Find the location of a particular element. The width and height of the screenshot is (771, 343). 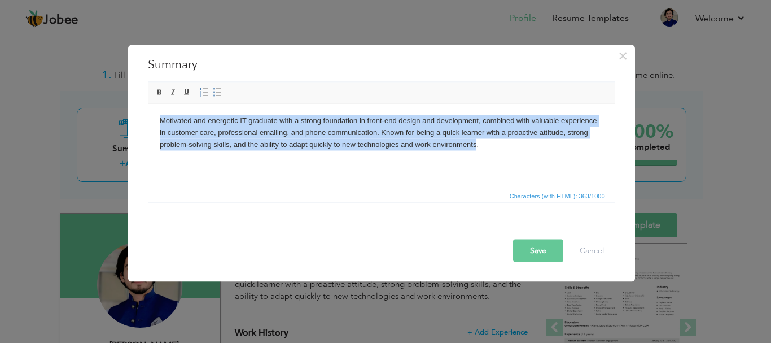

button: Cancel is located at coordinates (592, 250).